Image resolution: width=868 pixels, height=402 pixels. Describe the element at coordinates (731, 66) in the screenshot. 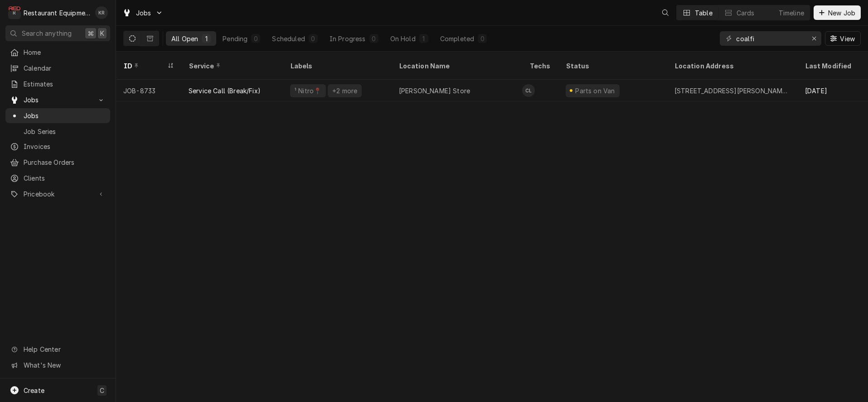

I see `div: Location Address` at that location.